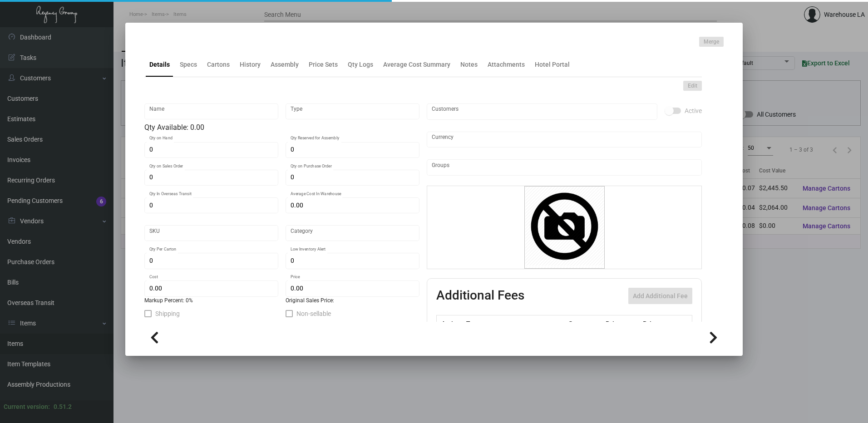  What do you see at coordinates (451, 323) in the screenshot?
I see `th: Active` at bounding box center [451, 323].